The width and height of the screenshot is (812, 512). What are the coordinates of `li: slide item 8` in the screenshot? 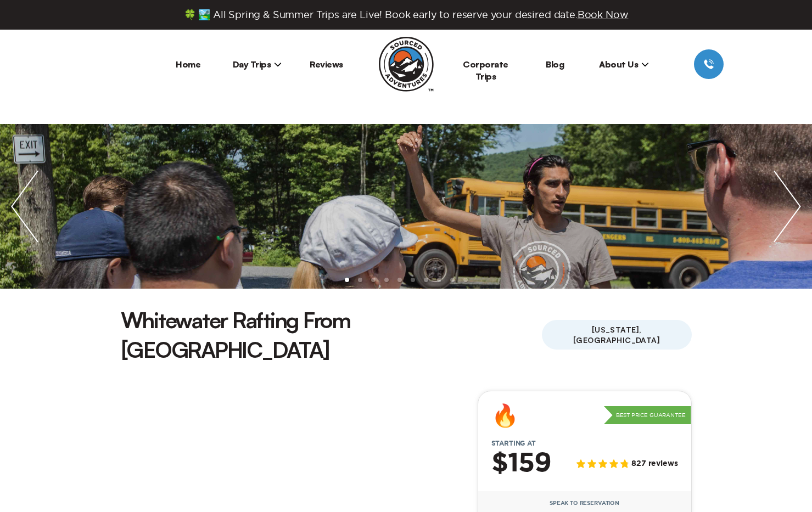 It's located at (439, 280).